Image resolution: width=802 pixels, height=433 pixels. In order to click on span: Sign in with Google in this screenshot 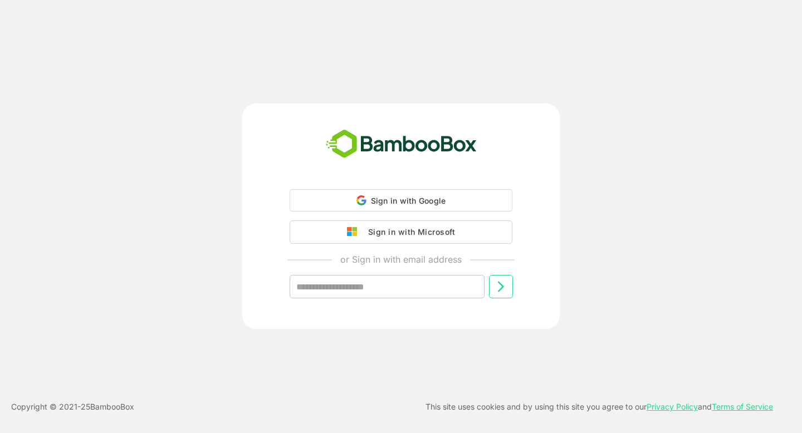, I will do `click(408, 201)`.